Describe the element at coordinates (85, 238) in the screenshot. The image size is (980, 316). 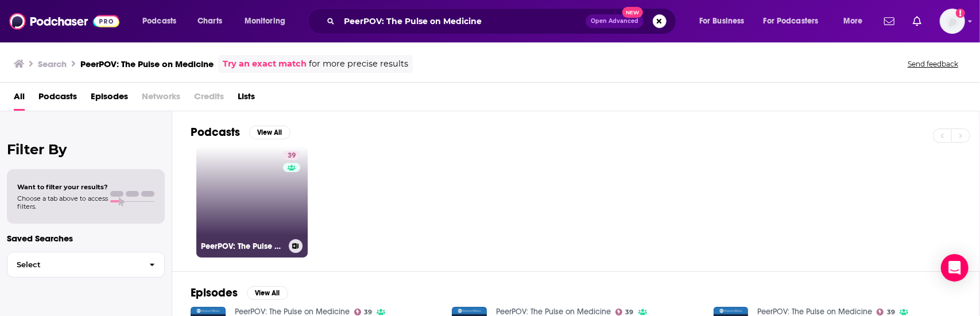
I see `p: Saved Searches` at that location.